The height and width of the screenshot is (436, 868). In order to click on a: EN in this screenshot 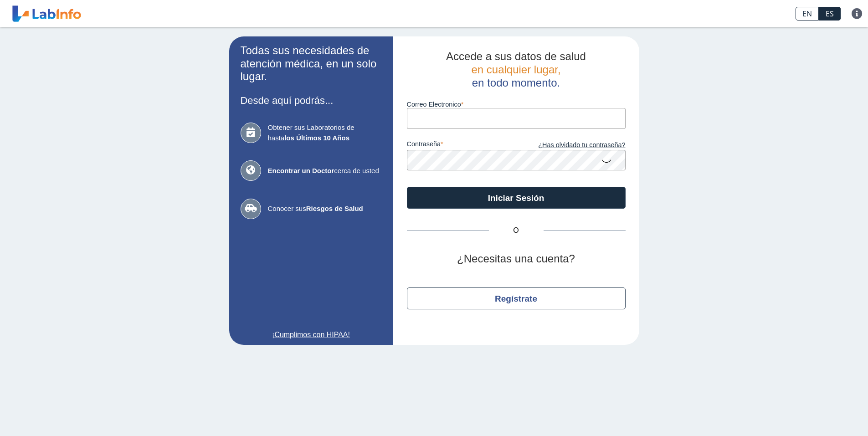, I will do `click(807, 13)`.